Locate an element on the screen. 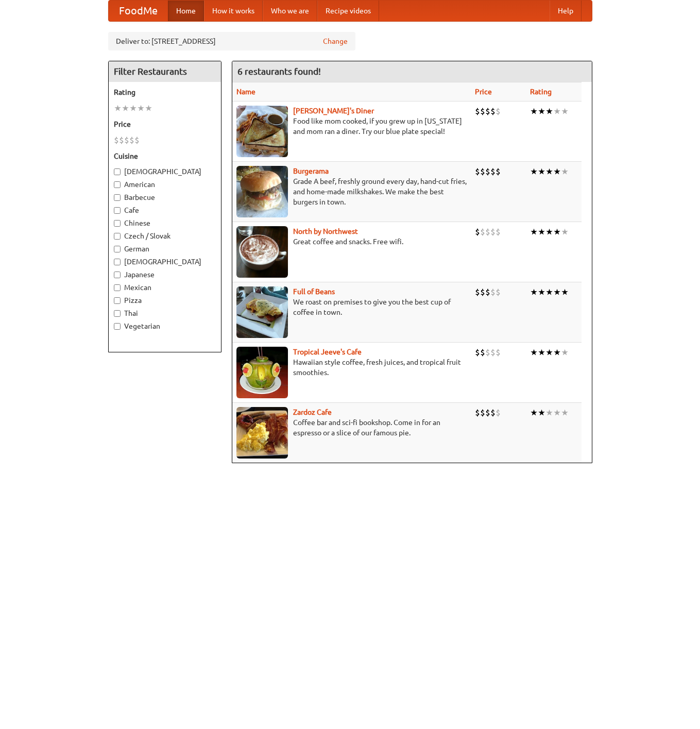 The image size is (700, 729). a: Name is located at coordinates (246, 92).